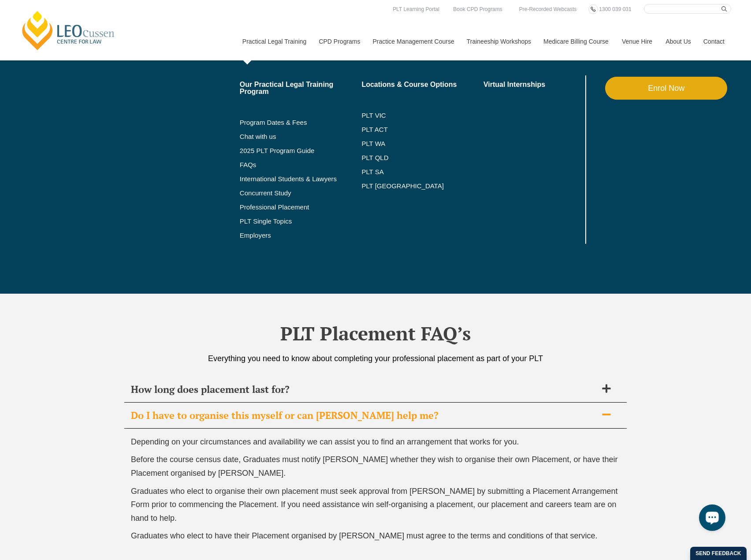 The height and width of the screenshot is (560, 751). Describe the element at coordinates (422, 85) in the screenshot. I see `a: Locations & Course Options` at that location.